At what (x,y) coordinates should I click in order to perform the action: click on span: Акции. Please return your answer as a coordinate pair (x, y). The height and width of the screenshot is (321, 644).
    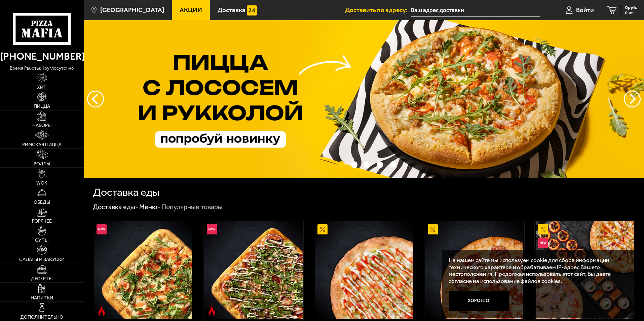
    Looking at the image, I should click on (191, 10).